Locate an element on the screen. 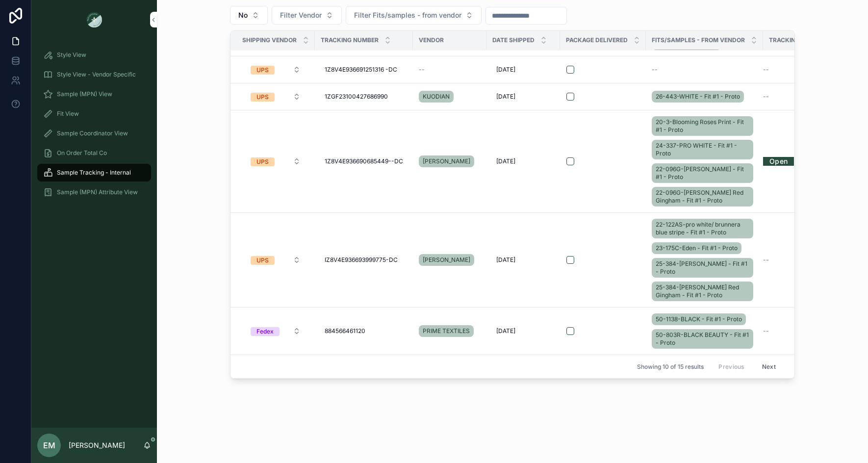  span: Filter Vendor is located at coordinates (300, 15).